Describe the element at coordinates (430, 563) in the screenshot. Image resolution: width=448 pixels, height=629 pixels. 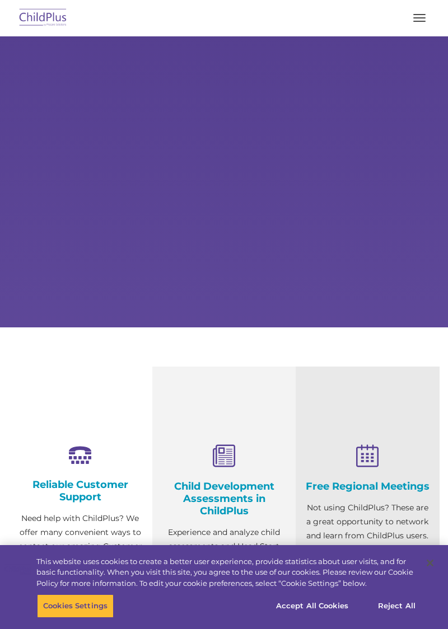
I see `button: Close` at that location.